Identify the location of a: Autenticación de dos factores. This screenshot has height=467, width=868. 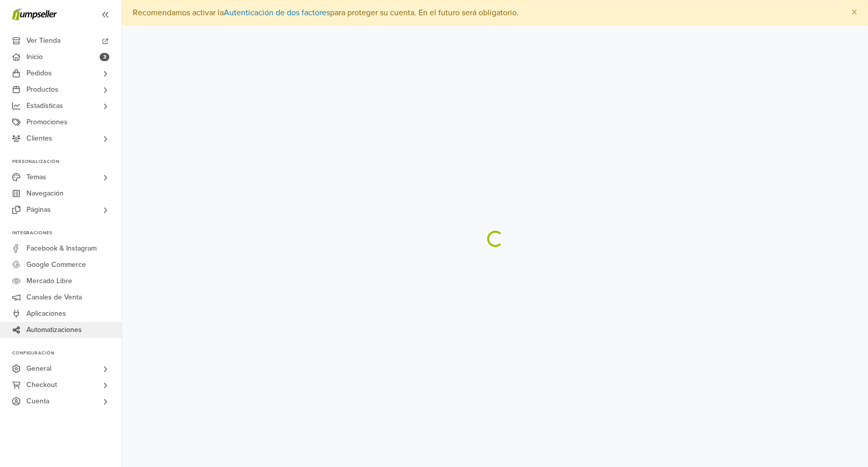
(277, 13).